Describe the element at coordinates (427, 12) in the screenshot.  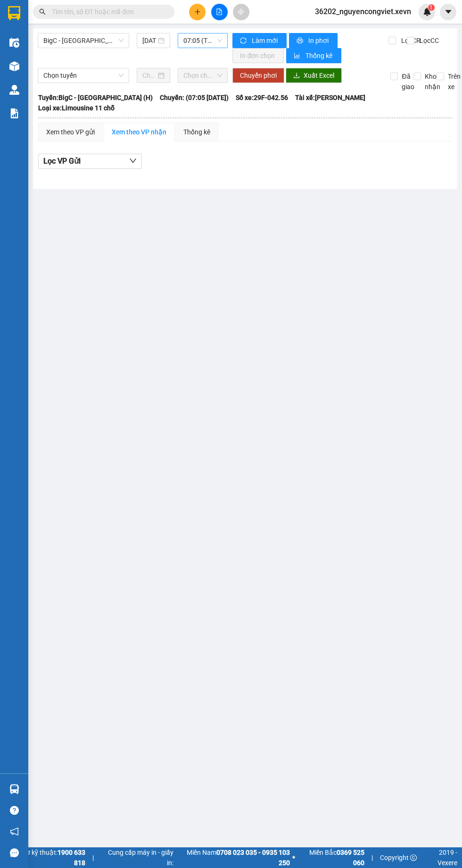
I see `img: icon-new-feature` at that location.